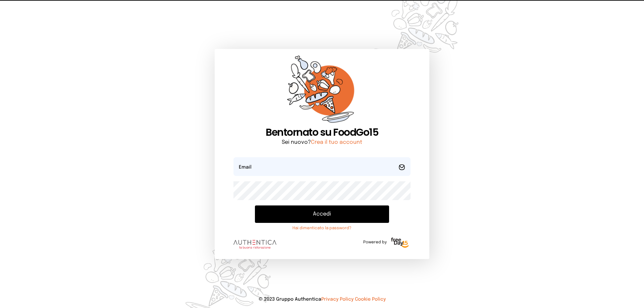  I want to click on img: logo-freeday.3e08031.png, so click(400, 243).